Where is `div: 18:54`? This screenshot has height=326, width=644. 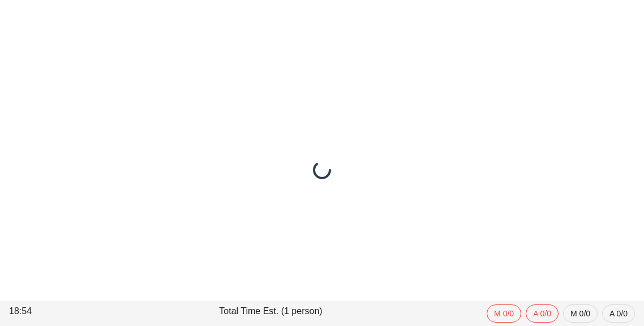
div: 18:54 is located at coordinates (111, 314).